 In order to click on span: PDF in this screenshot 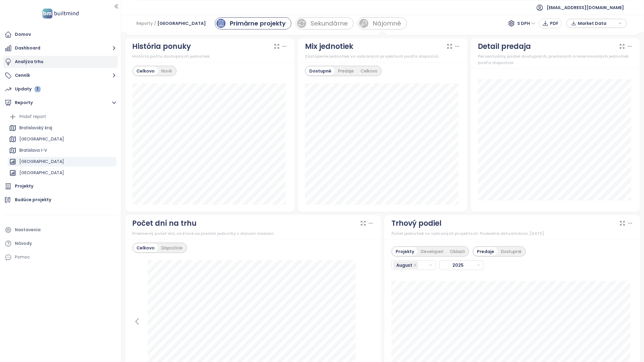, I will do `click(554, 23)`.